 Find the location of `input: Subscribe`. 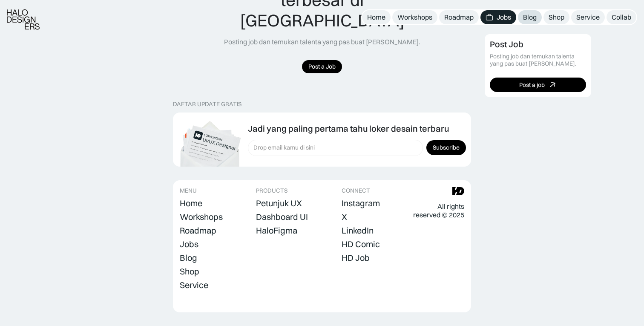

input: Subscribe is located at coordinates (446, 147).